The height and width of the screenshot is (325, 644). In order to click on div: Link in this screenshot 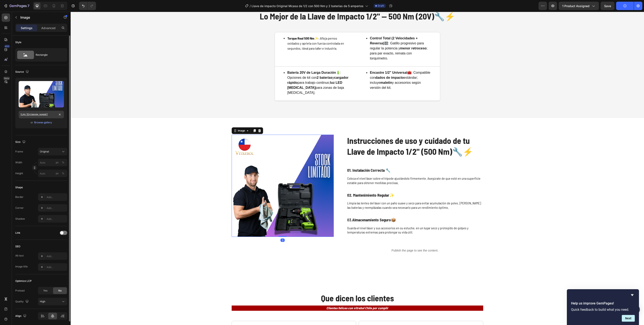, I will do `click(18, 233)`.